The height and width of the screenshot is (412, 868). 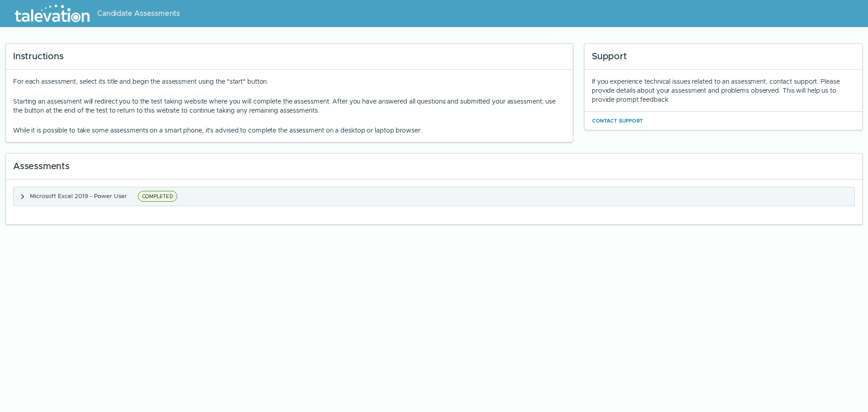 What do you see at coordinates (78, 196) in the screenshot?
I see `span: Microsoft Excel 2019 - Power User` at bounding box center [78, 196].